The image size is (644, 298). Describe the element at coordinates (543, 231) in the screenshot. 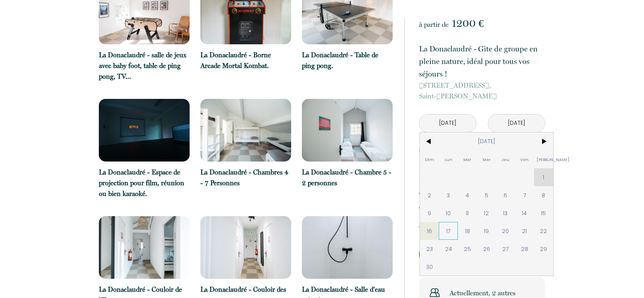

I see `span: 22` at that location.